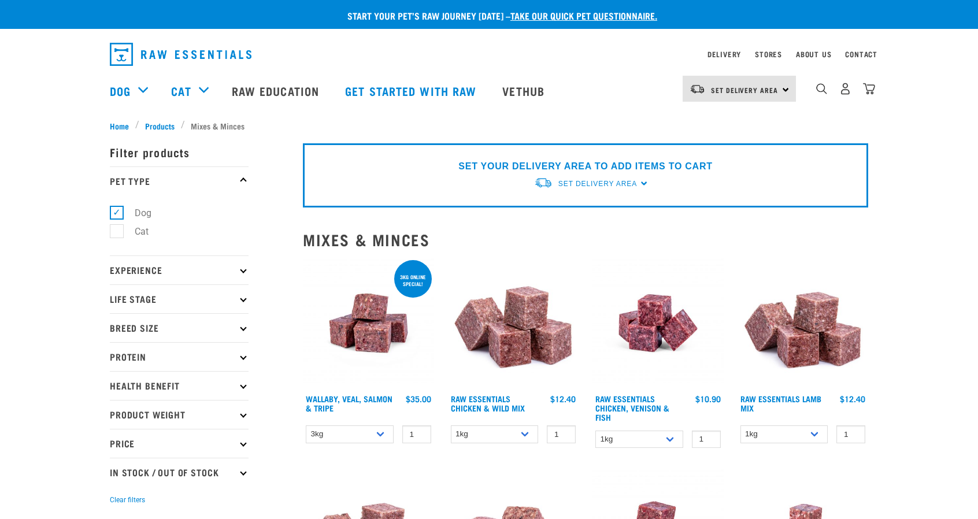 This screenshot has width=978, height=519. What do you see at coordinates (803, 323) in the screenshot?
I see `img: ?1041 RE Lamb Mix 01` at bounding box center [803, 323].